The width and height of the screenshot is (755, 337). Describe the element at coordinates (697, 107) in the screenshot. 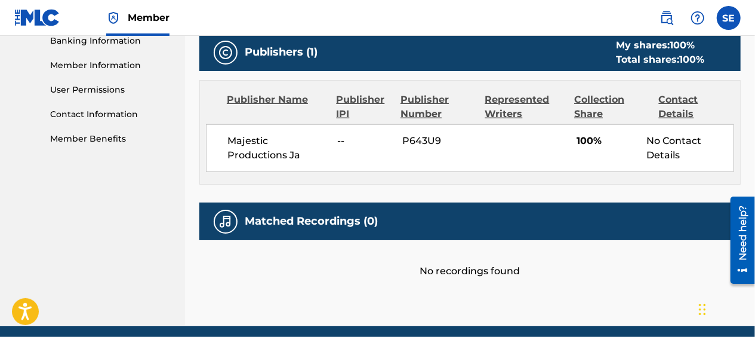

I see `div: Contact Details` at that location.